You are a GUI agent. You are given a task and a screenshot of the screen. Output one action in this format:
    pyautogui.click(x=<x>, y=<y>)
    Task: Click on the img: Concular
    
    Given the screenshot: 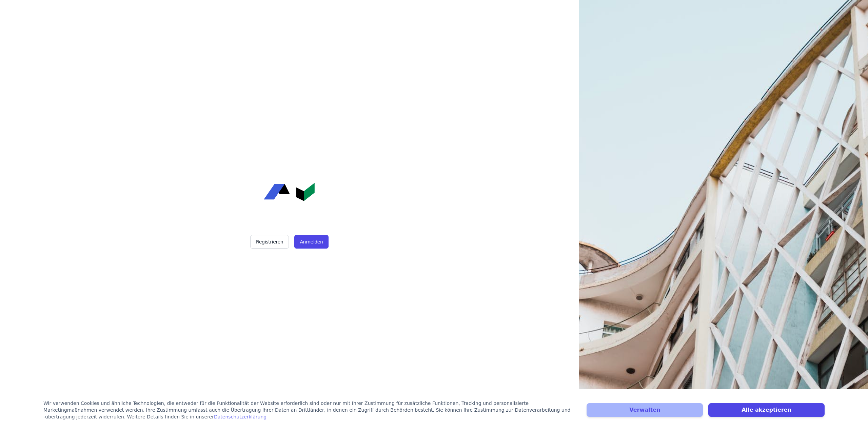 What is the action you would take?
    pyautogui.click(x=289, y=192)
    